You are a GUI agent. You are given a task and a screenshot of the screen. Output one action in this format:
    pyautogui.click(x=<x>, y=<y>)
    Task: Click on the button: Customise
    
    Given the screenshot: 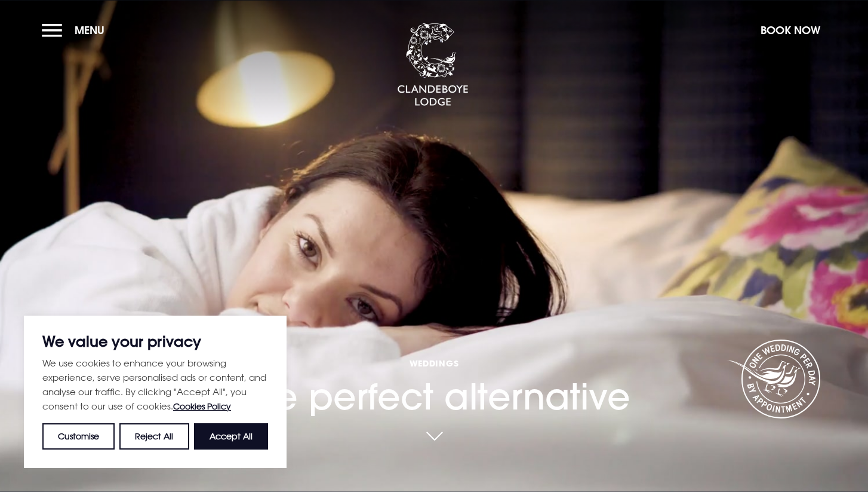 What is the action you would take?
    pyautogui.click(x=78, y=436)
    